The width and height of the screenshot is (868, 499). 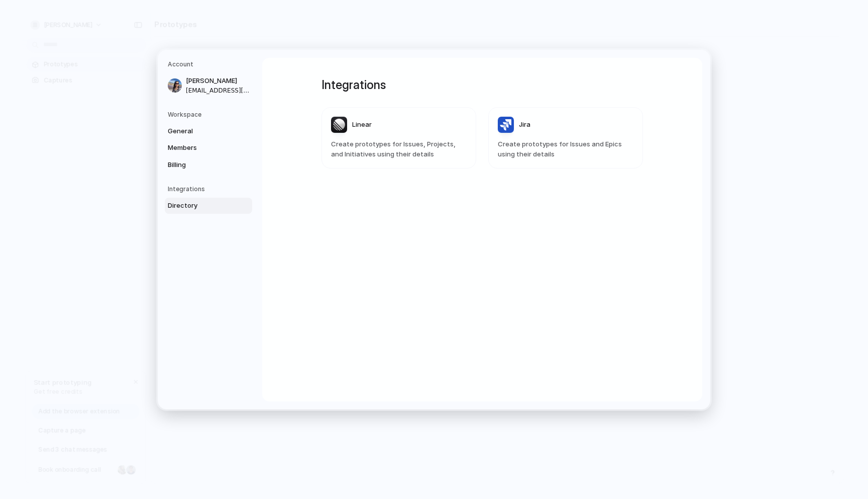 What do you see at coordinates (210, 65) in the screenshot?
I see `h5: Account` at bounding box center [210, 65].